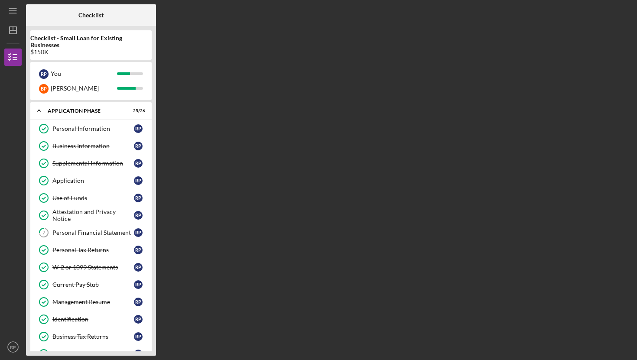 The image size is (637, 360). Describe the element at coordinates (44, 89) in the screenshot. I see `div: B P` at that location.